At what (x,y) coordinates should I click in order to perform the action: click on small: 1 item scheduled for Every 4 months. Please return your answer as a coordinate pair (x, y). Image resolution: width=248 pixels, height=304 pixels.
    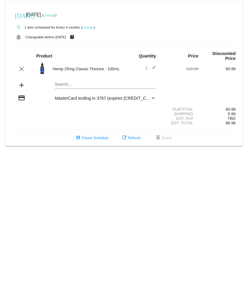
    Looking at the image, I should click on (46, 27).